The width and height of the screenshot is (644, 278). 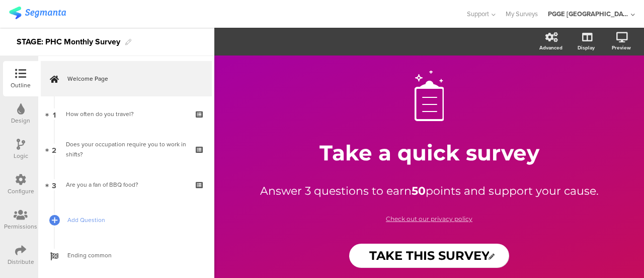 I want to click on div: Outline, so click(x=21, y=85).